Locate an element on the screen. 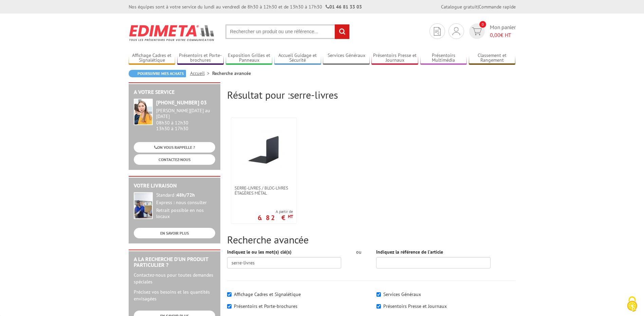  a: Accueil Guidage et Sécurité is located at coordinates (298, 58).